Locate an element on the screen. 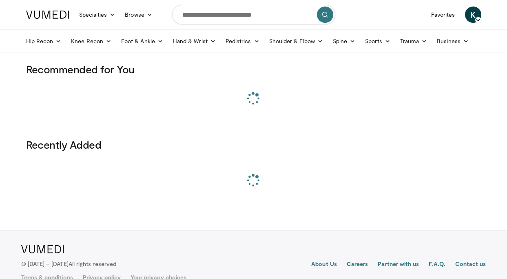 Image resolution: width=507 pixels, height=279 pixels. a: Hip Recon is located at coordinates (44, 41).